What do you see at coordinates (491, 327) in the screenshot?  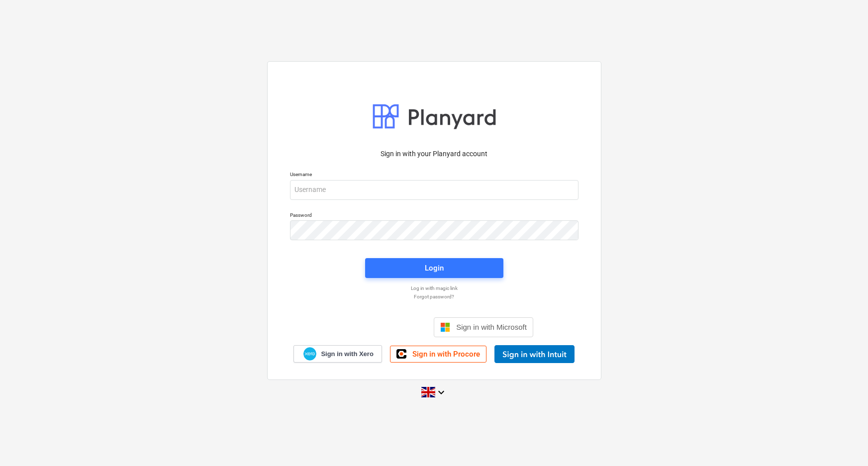 I see `span: Sign in with Microsoft` at bounding box center [491, 327].